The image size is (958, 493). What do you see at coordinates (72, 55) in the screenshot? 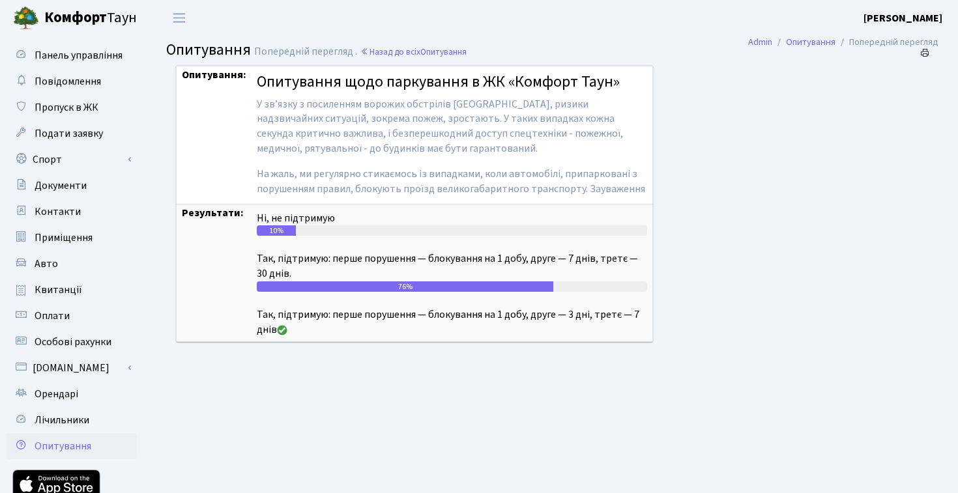
I see `a: Панель управління` at bounding box center [72, 55].